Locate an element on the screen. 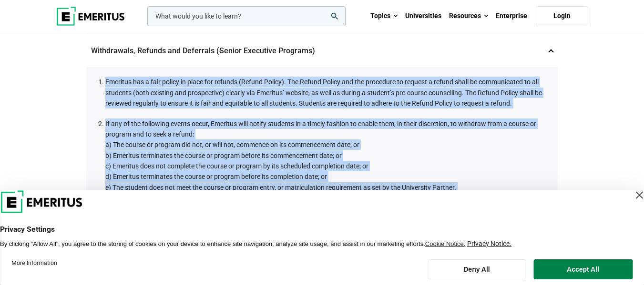 The height and width of the screenshot is (285, 644). span: c) Emeritus does not complete the course or program by its scheduled completion date; or is located at coordinates (237, 166).